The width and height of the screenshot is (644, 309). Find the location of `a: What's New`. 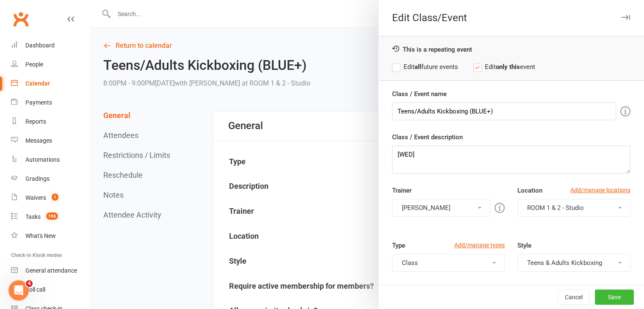

a: What's New is located at coordinates (50, 236).